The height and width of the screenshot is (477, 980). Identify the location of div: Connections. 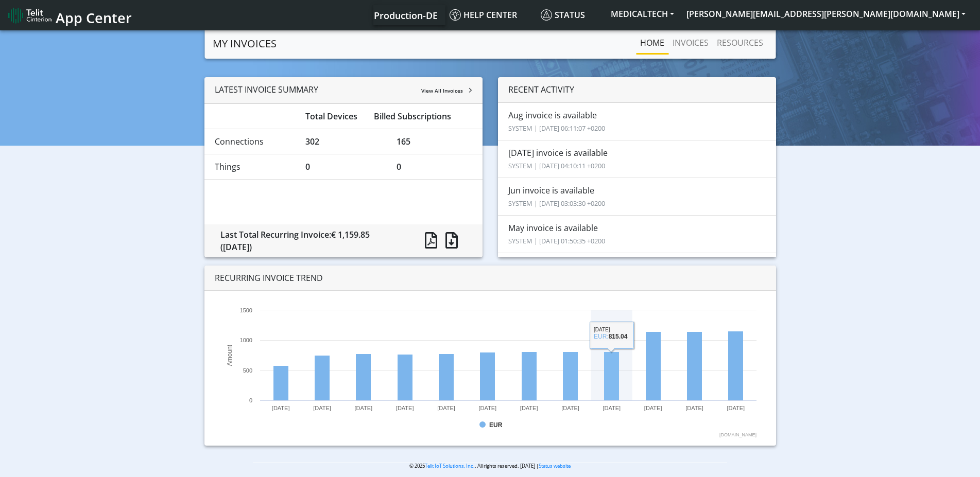
(252, 141).